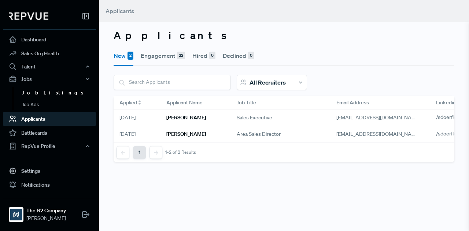 The image size is (469, 231). What do you see at coordinates (49, 133) in the screenshot?
I see `a: Battlecards` at bounding box center [49, 133].